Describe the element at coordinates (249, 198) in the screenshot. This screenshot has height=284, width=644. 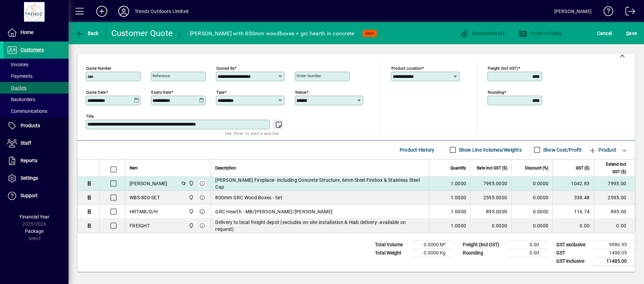
I see `span: 800mm GRC Wood Boxes - Set` at that location.